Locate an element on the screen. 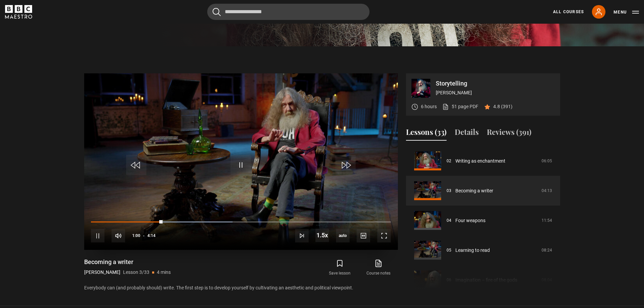 This screenshot has height=308, width=644. a: Becoming a writer is located at coordinates (474, 191).